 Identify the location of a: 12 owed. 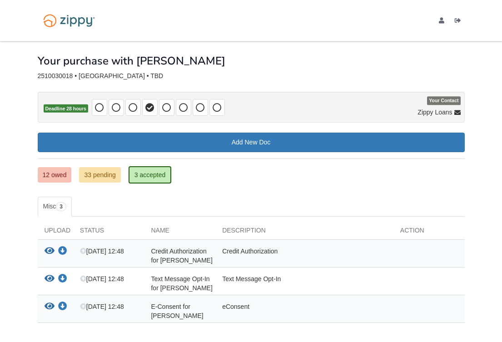
(55, 175).